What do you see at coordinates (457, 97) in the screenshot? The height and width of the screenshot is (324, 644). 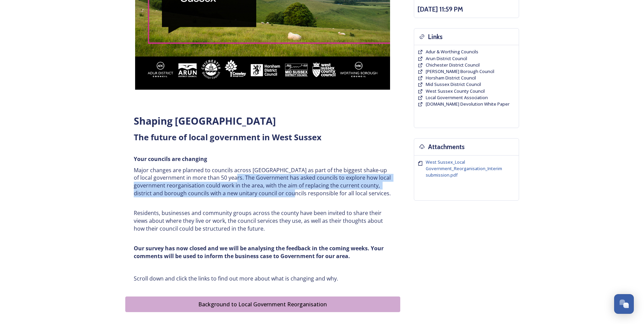 I see `span: Local Government Association` at bounding box center [457, 97].